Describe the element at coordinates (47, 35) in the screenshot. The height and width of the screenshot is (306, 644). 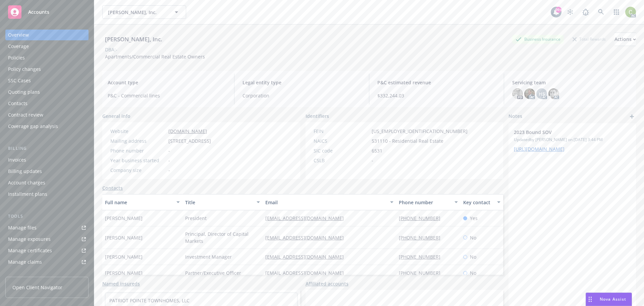
I see `a: Overview` at that location.